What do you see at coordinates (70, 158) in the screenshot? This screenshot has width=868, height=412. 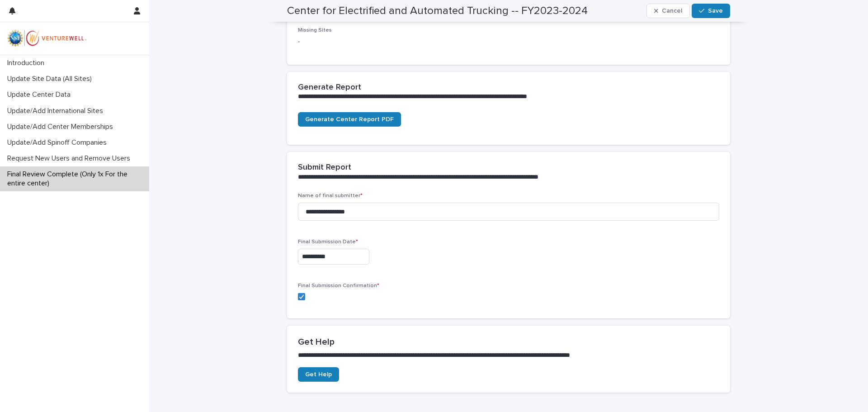 I see `p: Request New Users and Remove Users` at bounding box center [70, 158].